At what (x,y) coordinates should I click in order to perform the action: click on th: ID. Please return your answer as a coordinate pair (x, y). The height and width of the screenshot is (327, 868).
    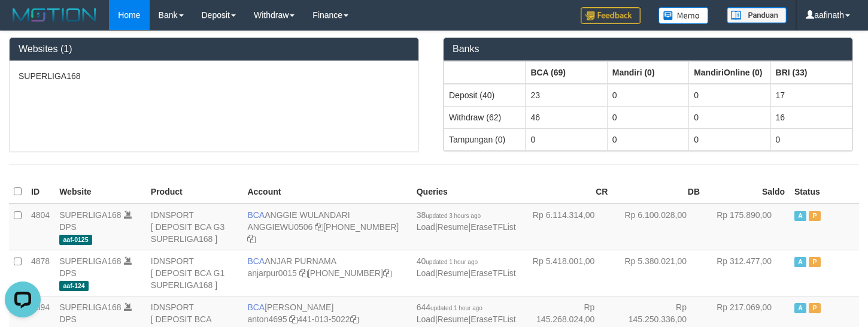
    Looking at the image, I should click on (40, 192).